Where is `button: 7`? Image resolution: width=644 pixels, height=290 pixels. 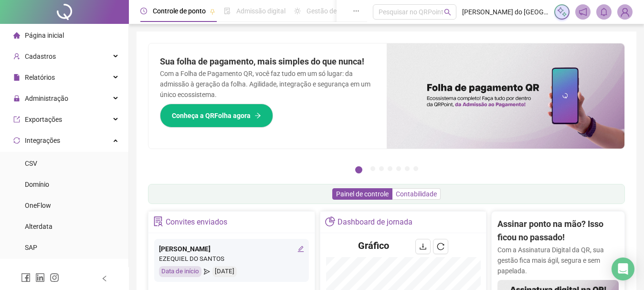
button: 7 is located at coordinates (416, 169).